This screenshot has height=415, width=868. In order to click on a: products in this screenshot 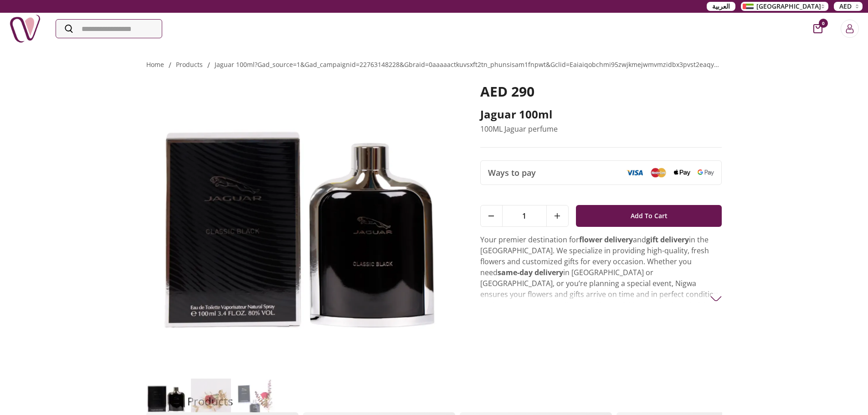, I will do `click(189, 64)`.